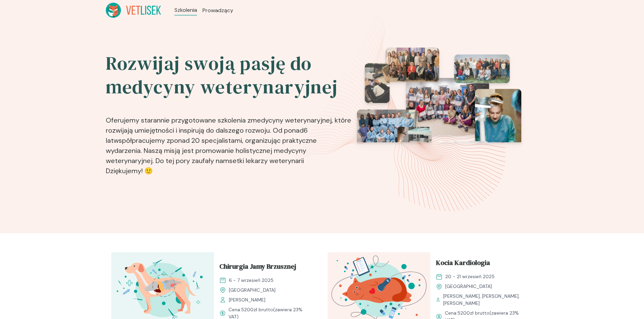  What do you see at coordinates (463, 264) in the screenshot?
I see `span: Kocia Kardiologia` at bounding box center [463, 264].